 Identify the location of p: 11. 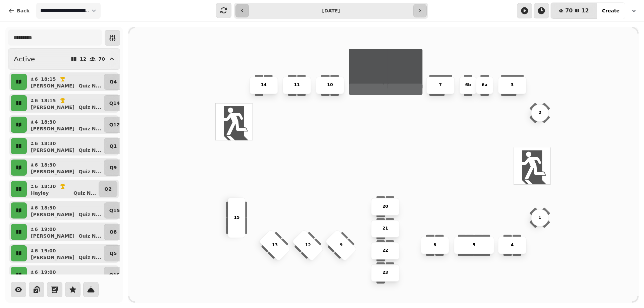
(297, 85).